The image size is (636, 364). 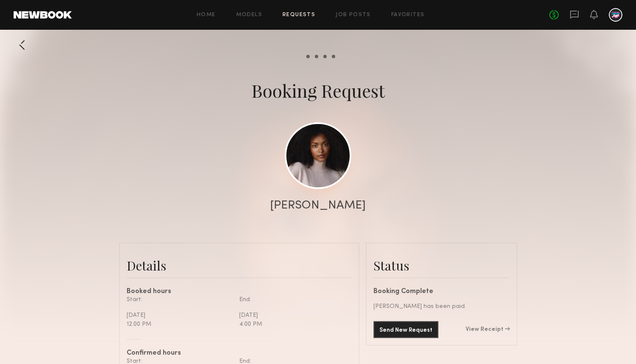 What do you see at coordinates (180, 324) in the screenshot?
I see `div: 12:00 PM` at bounding box center [180, 324].